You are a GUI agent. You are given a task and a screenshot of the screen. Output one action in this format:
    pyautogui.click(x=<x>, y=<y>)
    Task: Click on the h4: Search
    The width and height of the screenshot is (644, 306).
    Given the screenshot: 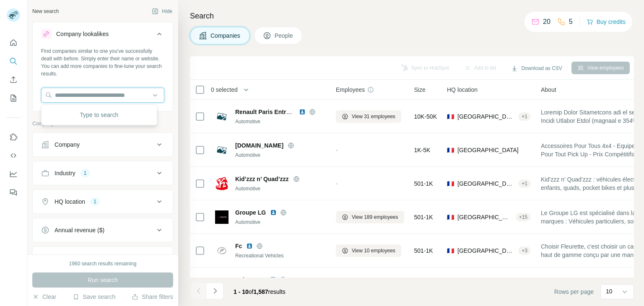 What is the action you would take?
    pyautogui.click(x=411, y=16)
    